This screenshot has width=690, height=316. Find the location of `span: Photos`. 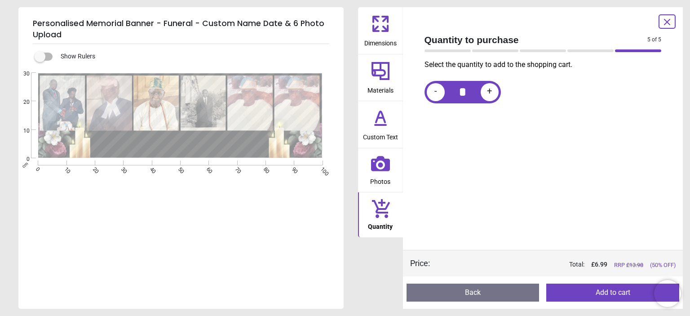

span: Photos is located at coordinates (380, 180).